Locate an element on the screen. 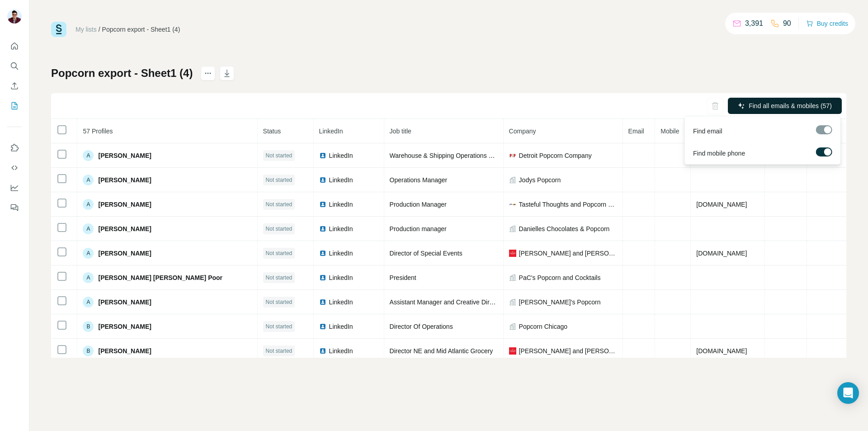 Image resolution: width=868 pixels, height=431 pixels. span: Popcorn Chicago is located at coordinates (543, 327).